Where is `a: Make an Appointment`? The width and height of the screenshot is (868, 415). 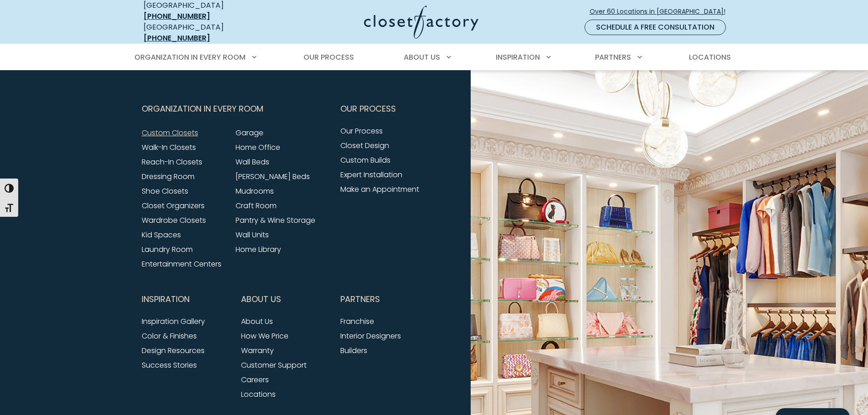 a: Make an Appointment is located at coordinates (380, 189).